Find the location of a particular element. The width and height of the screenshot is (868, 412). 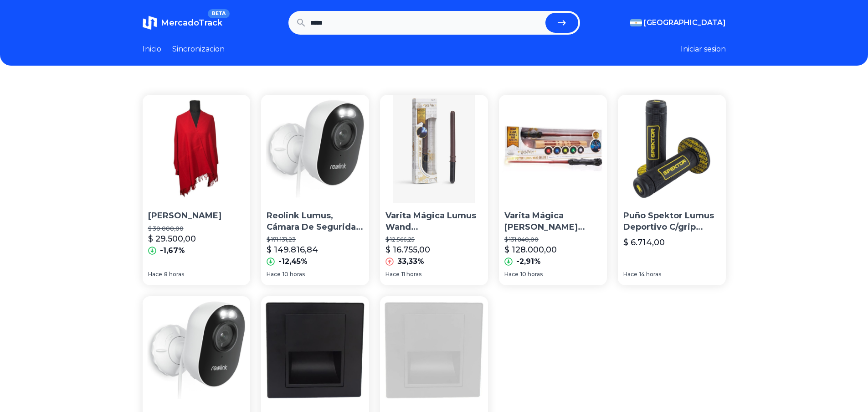

a: MercadoTrackBETA is located at coordinates (182, 23).